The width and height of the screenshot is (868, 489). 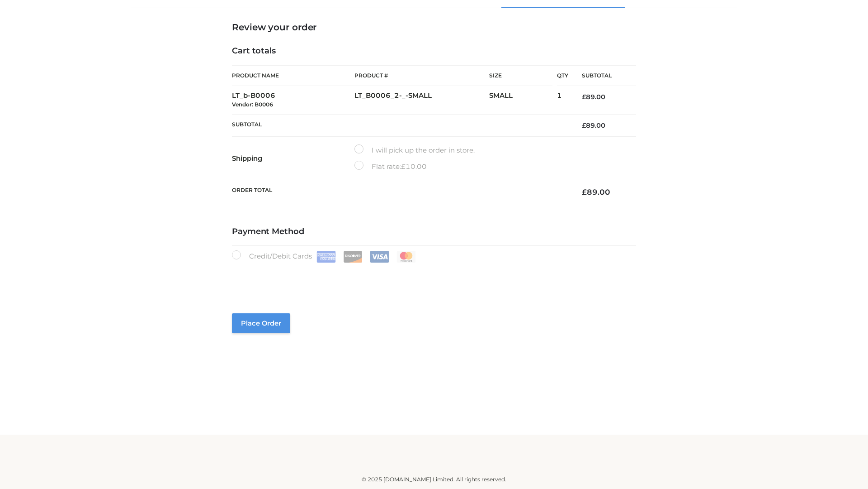 I want to click on label: I will pick up the order in store., so click(x=415, y=150).